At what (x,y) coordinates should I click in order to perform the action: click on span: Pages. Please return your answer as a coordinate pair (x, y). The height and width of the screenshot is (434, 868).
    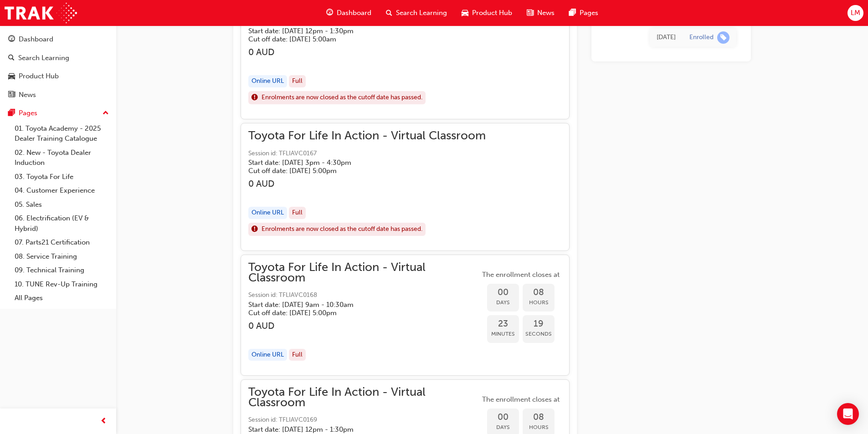
    Looking at the image, I should click on (589, 12).